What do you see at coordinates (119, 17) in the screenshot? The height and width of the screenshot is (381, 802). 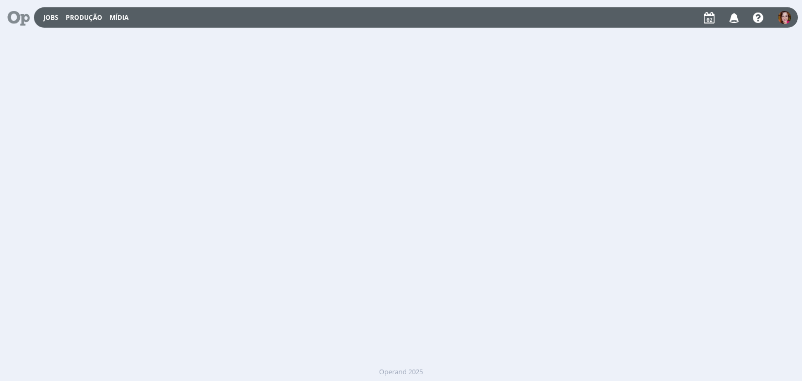 I see `a: Mídia` at bounding box center [119, 17].